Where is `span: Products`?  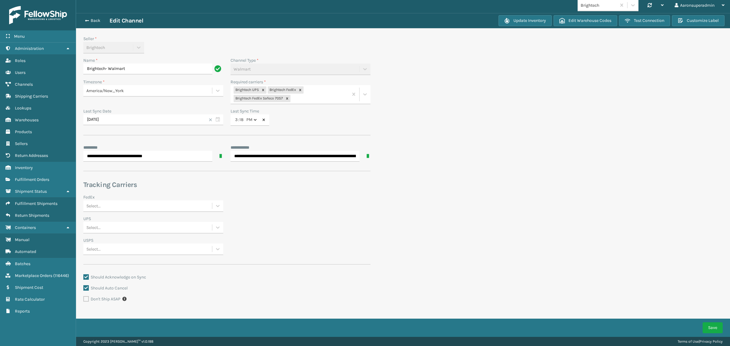
span: Products is located at coordinates (23, 132).